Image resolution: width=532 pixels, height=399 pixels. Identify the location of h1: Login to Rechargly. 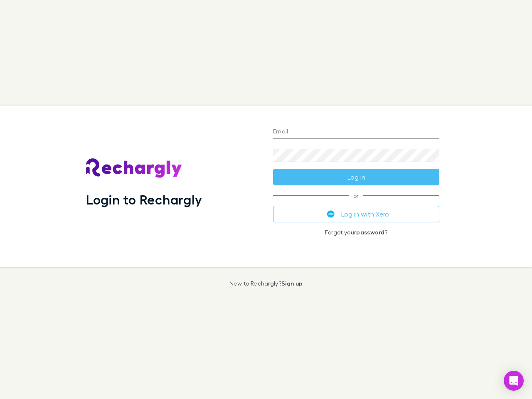
(144, 200).